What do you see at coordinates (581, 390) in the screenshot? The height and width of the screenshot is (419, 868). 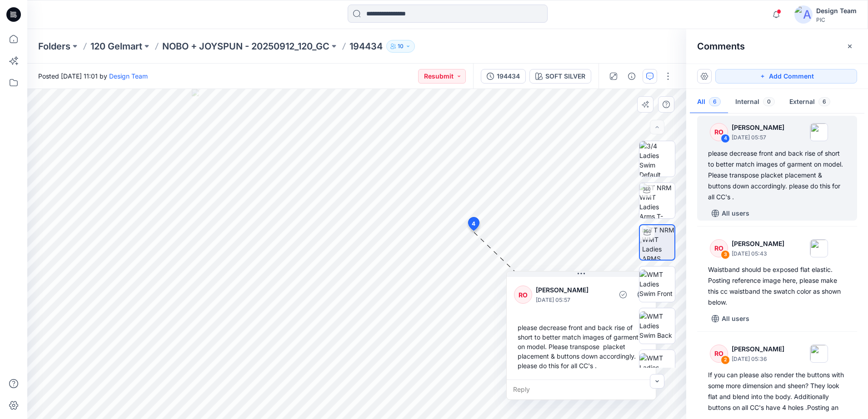 I see `div: Reply` at bounding box center [581, 390].